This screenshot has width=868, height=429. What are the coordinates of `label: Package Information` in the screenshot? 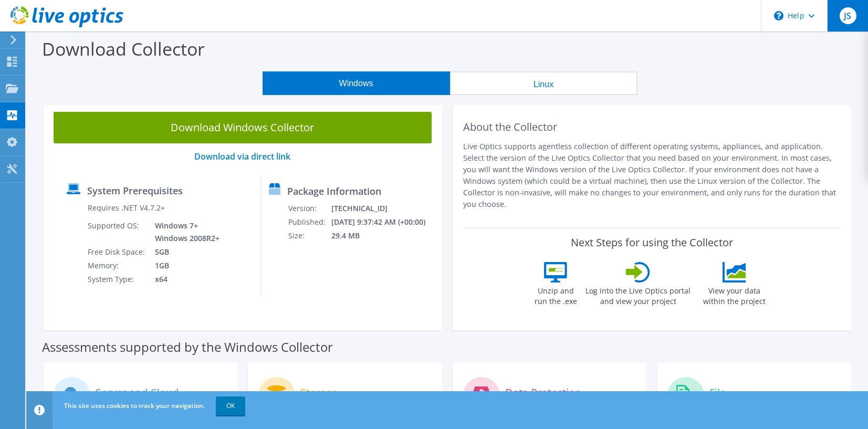 It's located at (334, 191).